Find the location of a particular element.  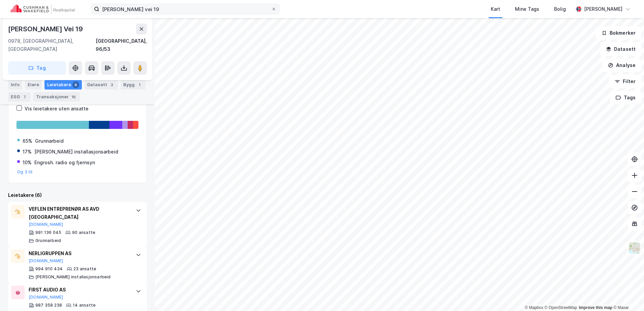

div: 987 358 238 is located at coordinates (48, 305).